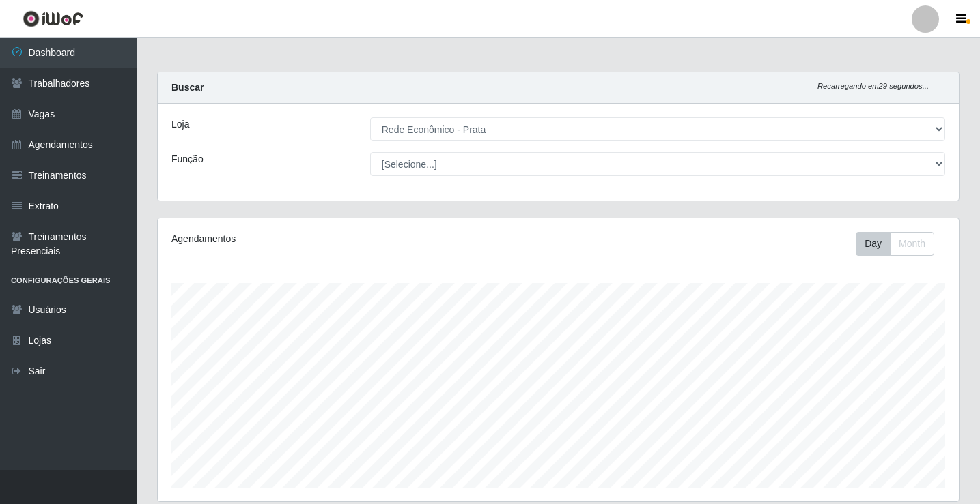 The width and height of the screenshot is (980, 504). What do you see at coordinates (873, 86) in the screenshot?
I see `i: Recarregando em 29 segundos...` at bounding box center [873, 86].